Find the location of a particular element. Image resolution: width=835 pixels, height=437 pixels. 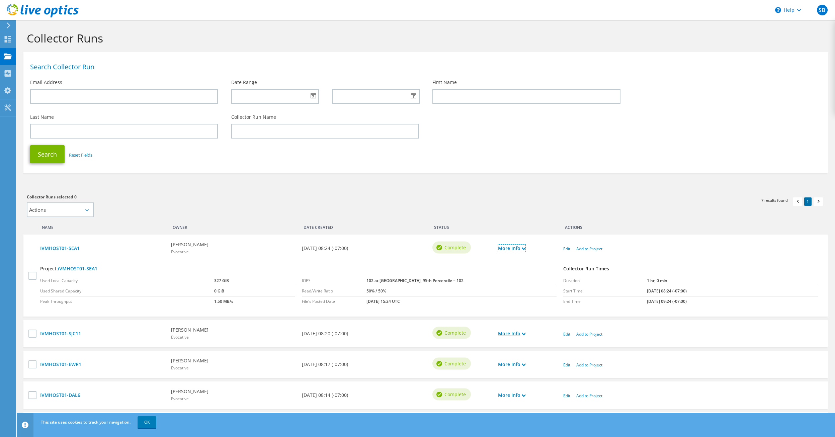

h1: Collector Runs is located at coordinates (424, 38).